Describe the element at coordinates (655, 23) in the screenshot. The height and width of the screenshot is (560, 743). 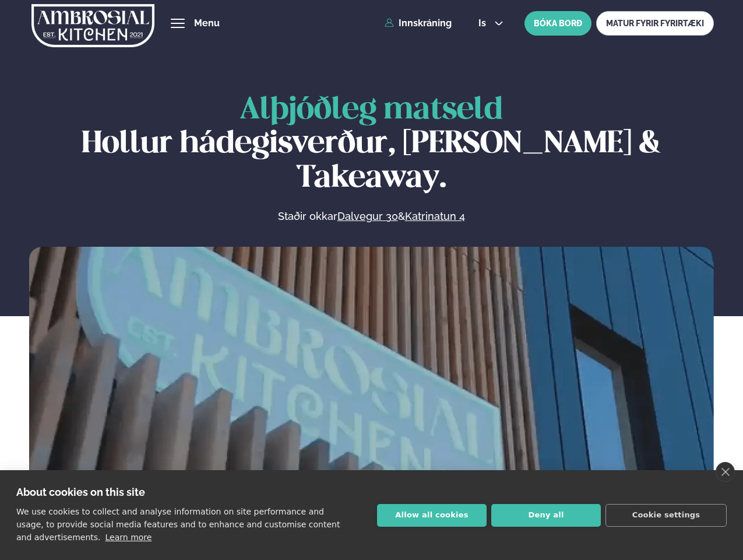
I see `a: MATUR FYRIR FYRIRTÆKI` at that location.